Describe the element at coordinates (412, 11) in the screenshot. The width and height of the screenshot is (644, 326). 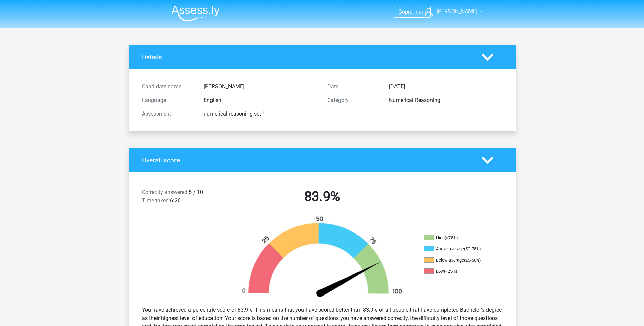
I see `a: Gopremium` at that location.